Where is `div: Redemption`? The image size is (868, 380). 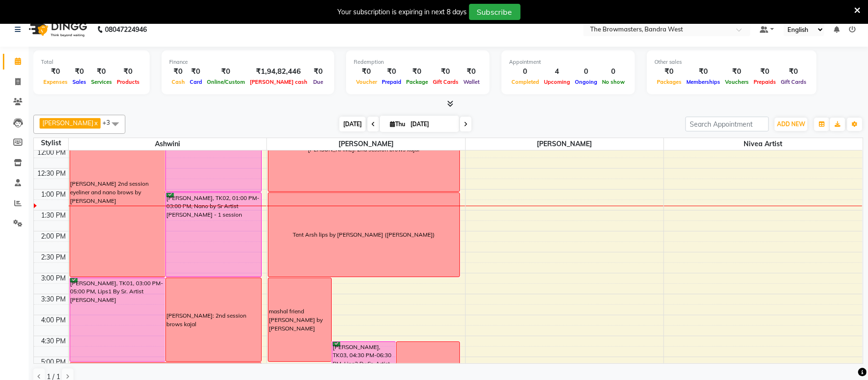 div: Redemption is located at coordinates (418, 62).